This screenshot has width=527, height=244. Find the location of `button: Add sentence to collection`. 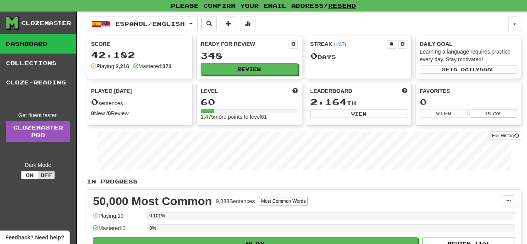

button: Add sentence to collection is located at coordinates (228, 24).